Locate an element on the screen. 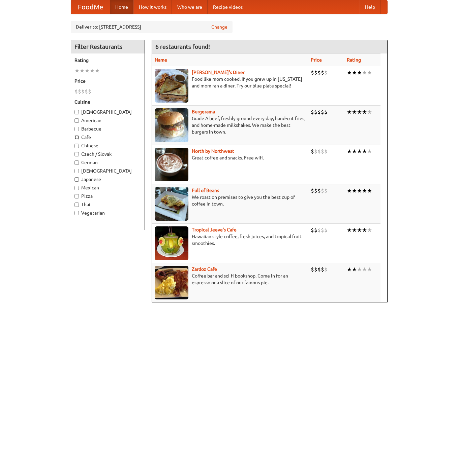  input: Chinese is located at coordinates (76, 146).